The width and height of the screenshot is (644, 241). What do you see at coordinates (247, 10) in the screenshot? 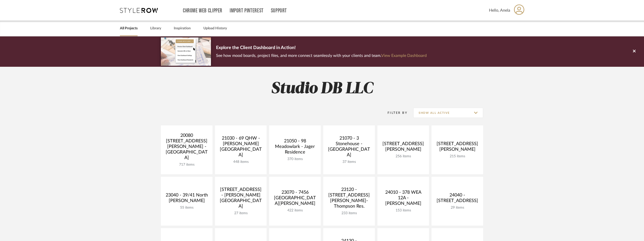
I see `a: Import Pinterest` at bounding box center [247, 10].